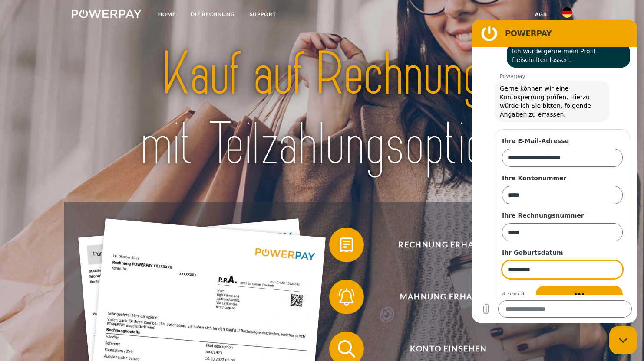 The image size is (644, 361). What do you see at coordinates (80, 82) in the screenshot?
I see `span: Gerne können wir eine Kontosperrung prüfen. Hierzu würde ich Sie bitten, folgende Angaben zu erfa...` at bounding box center [80, 82].